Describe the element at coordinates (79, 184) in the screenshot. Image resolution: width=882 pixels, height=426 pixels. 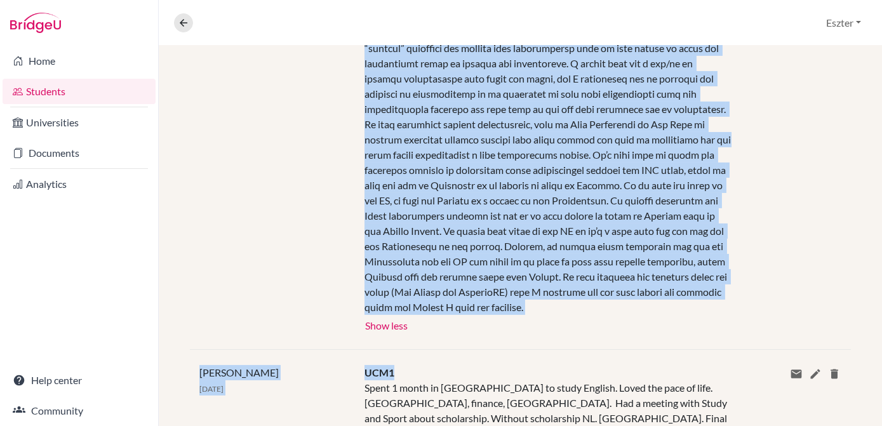
I see `a: Analytics` at that location.